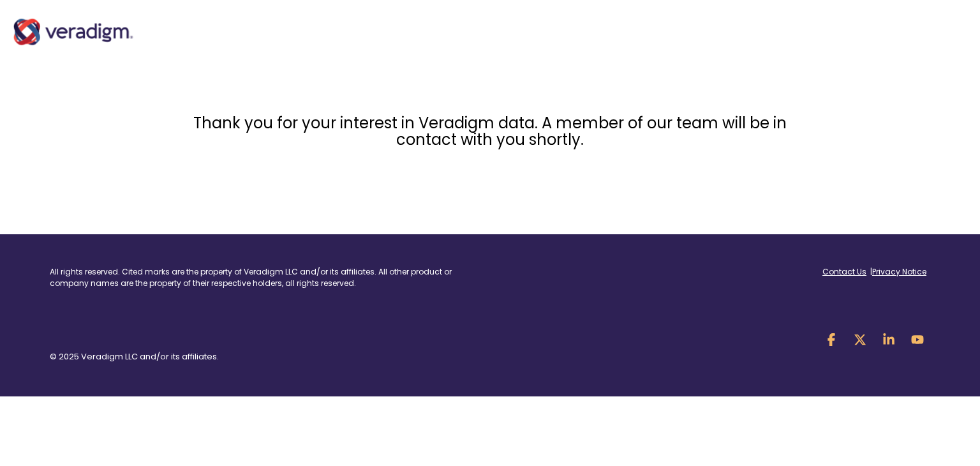 This screenshot has height=466, width=980. I want to click on span: All rights reserved. Cited marks are the property of Veradigm LLC and/or its affiliates. All othe..., so click(251, 277).